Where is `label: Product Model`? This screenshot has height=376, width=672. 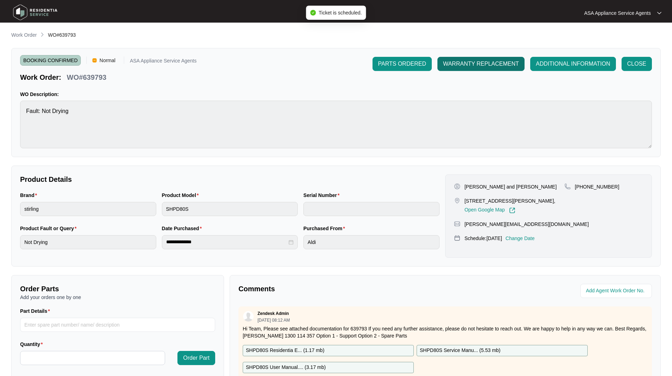
label: Product Model is located at coordinates (182, 195).